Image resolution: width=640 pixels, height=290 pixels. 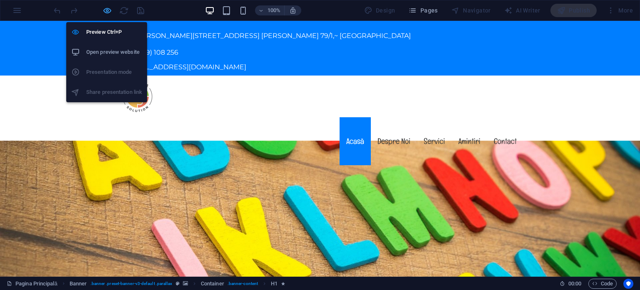 What do you see at coordinates (177, 284) in the screenshot?
I see `nav: breadcrumb` at bounding box center [177, 284].